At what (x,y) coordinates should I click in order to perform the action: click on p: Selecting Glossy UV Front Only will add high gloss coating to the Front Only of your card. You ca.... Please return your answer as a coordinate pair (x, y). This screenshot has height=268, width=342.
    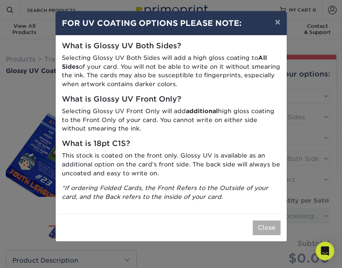
    Looking at the image, I should click on (171, 120).